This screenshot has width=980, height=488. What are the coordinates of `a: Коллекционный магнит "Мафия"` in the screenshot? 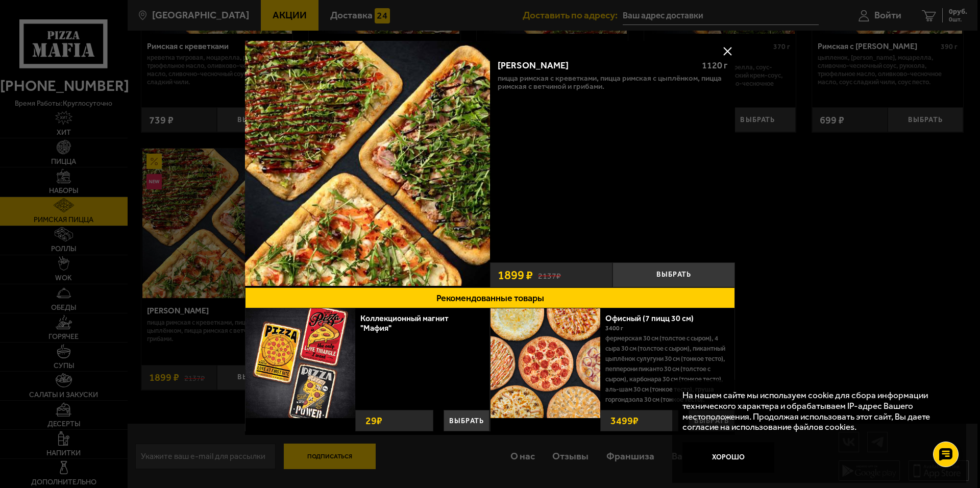 It's located at (405, 323).